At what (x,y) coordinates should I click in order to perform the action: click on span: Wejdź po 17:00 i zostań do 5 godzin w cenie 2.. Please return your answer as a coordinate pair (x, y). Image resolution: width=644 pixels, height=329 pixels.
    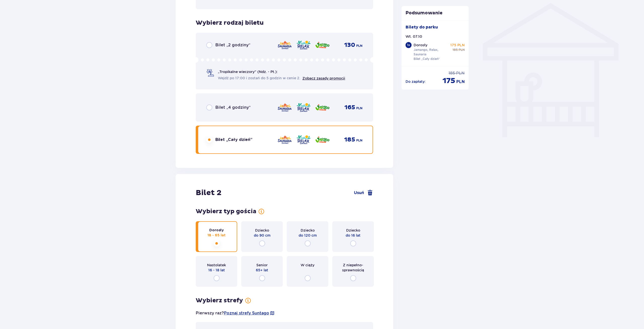
    Looking at the image, I should click on (259, 78).